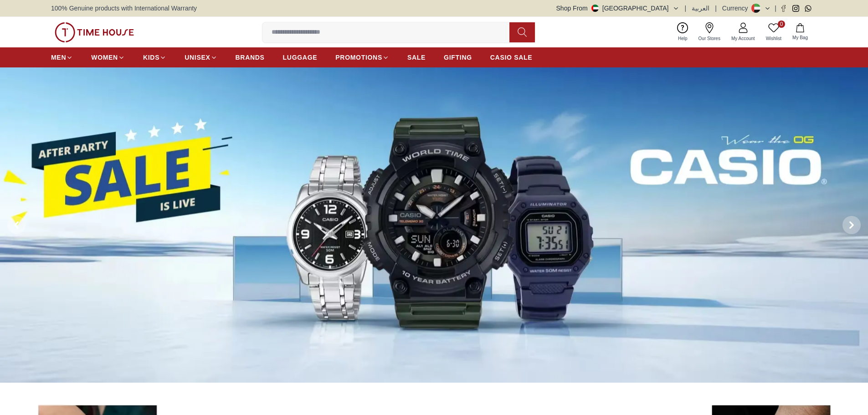 The width and height of the screenshot is (868, 415). Describe the element at coordinates (682, 32) in the screenshot. I see `a: Help` at that location.